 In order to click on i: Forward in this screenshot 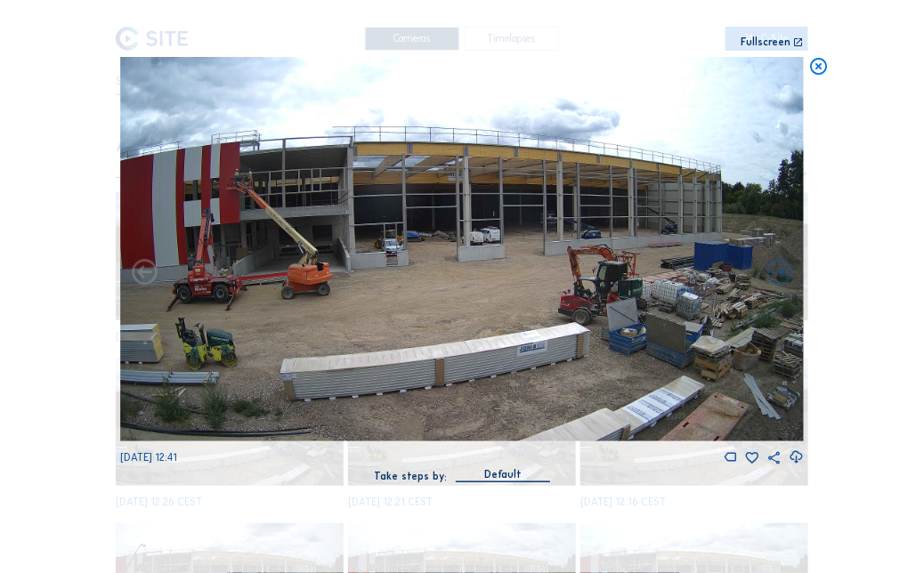, I will do `click(145, 272)`.